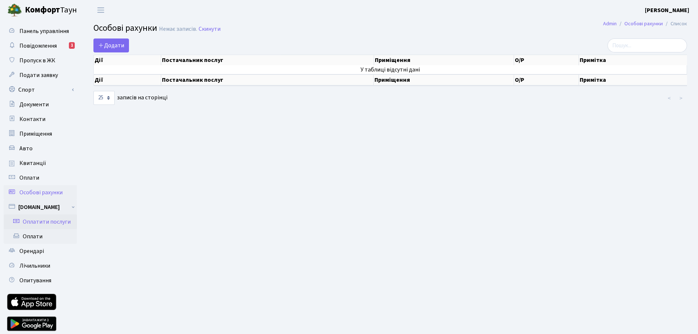 The height and width of the screenshot is (334, 698). What do you see at coordinates (647, 45) in the screenshot?
I see `input: Пошук...` at bounding box center [647, 45].